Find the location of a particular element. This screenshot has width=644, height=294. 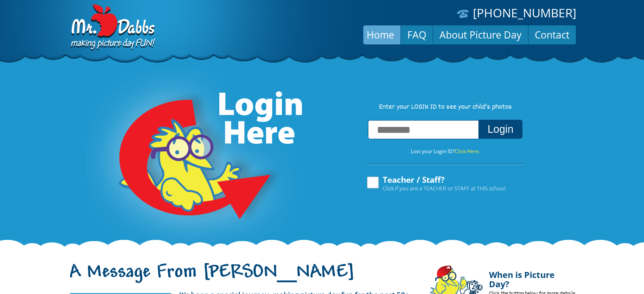

a: FAQ is located at coordinates (416, 35).